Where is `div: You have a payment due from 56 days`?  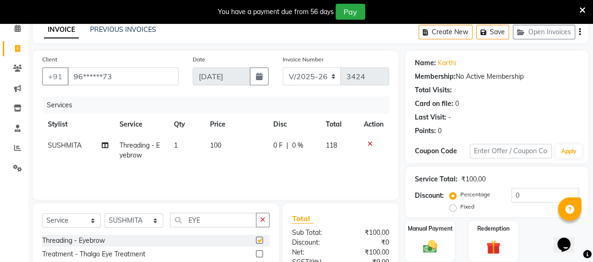 div: You have a payment due from 56 days is located at coordinates (276, 12).